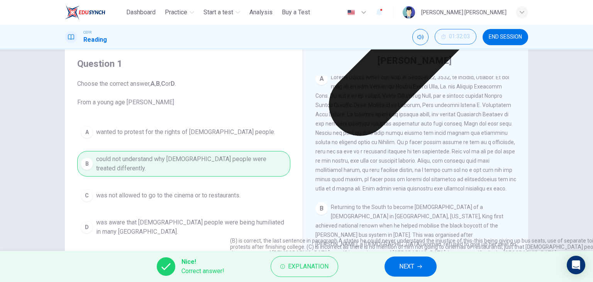 This screenshot has width=593, height=282. Describe the element at coordinates (351, 12) in the screenshot. I see `img: en` at that location.